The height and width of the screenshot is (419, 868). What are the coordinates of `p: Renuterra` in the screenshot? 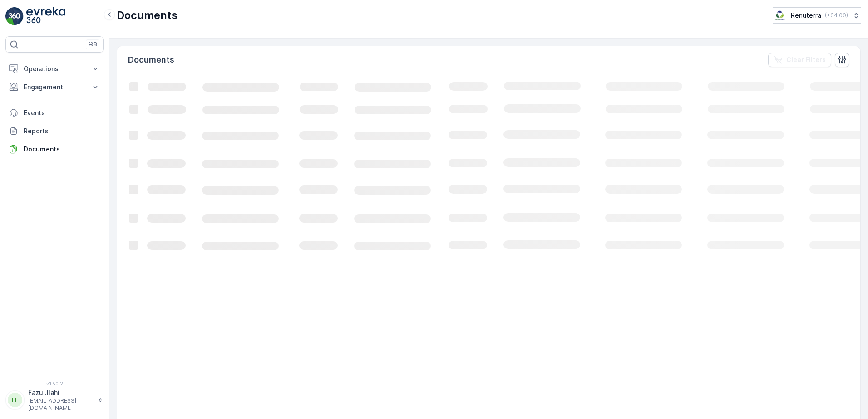 It's located at (806, 15).